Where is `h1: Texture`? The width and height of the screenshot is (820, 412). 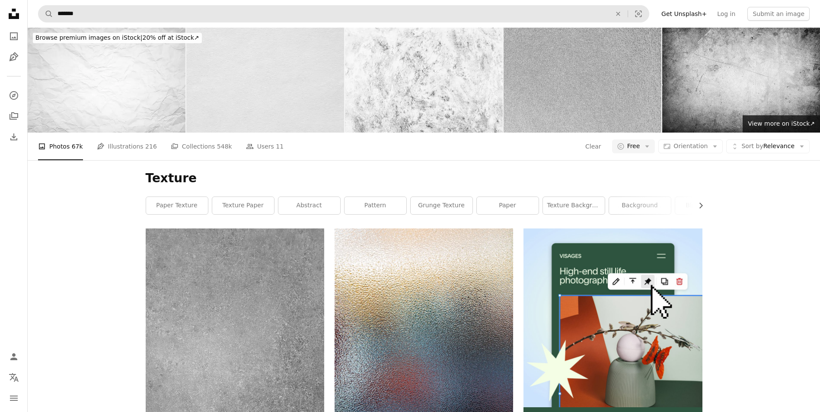 h1: Texture is located at coordinates (424, 178).